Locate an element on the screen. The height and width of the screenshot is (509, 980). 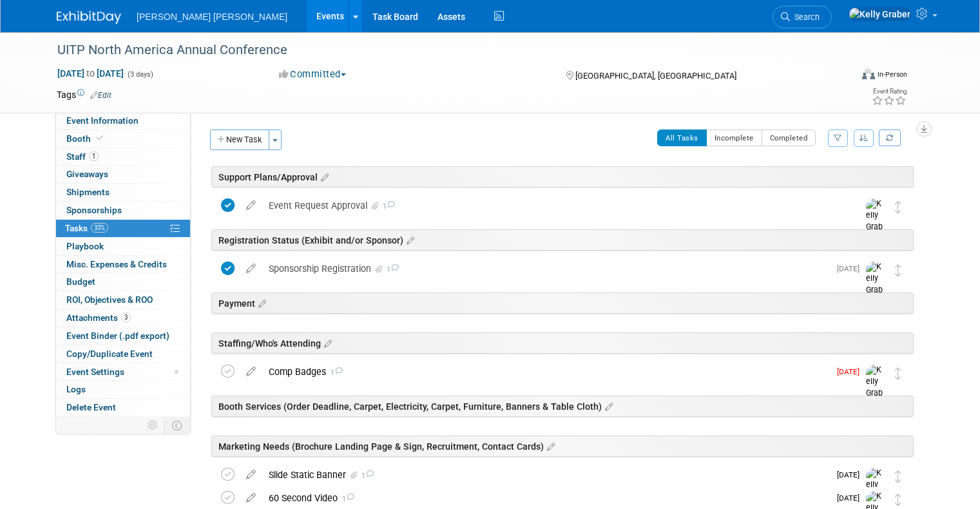
span: Copy/Duplicate Event is located at coordinates (109, 354).